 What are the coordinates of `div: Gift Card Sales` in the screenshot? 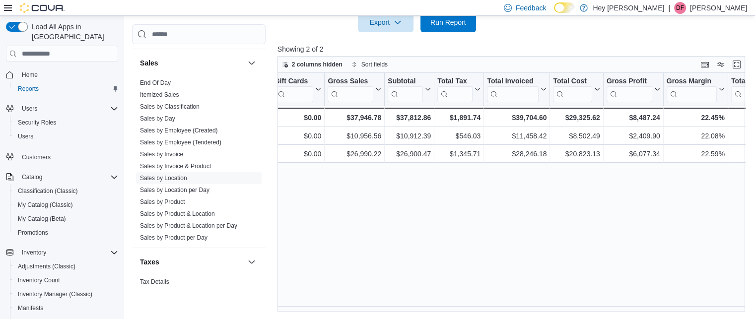 It's located at (293, 89).